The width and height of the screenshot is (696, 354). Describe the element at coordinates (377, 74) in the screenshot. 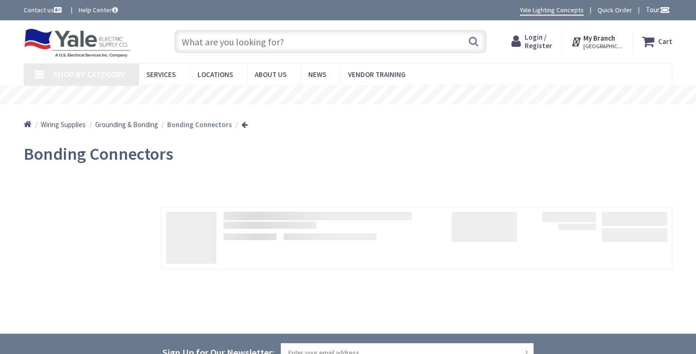

I see `span: Vendor Training` at that location.